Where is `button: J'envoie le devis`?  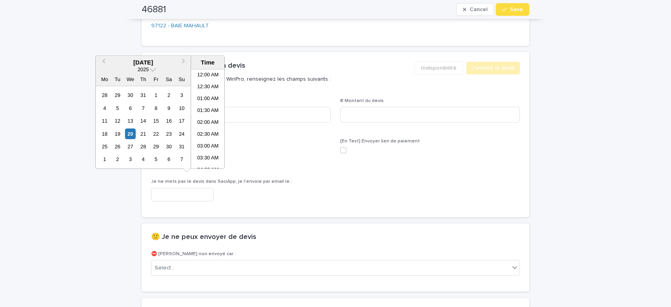 button: J'envoie le devis is located at coordinates (493, 68).